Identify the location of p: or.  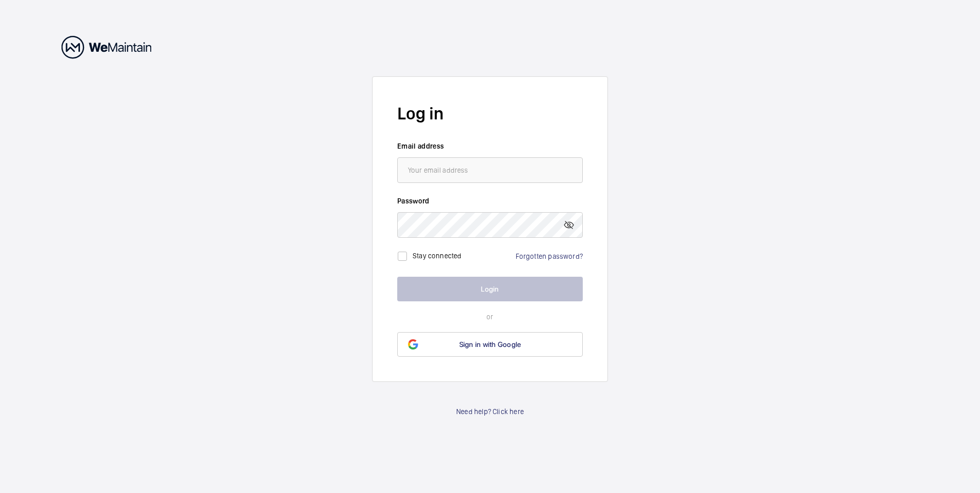
(490, 317).